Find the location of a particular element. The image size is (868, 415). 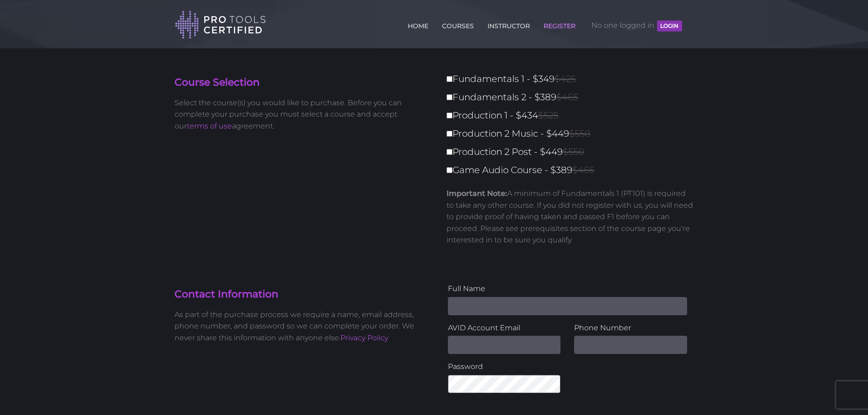

a: COURSES is located at coordinates (458, 24).